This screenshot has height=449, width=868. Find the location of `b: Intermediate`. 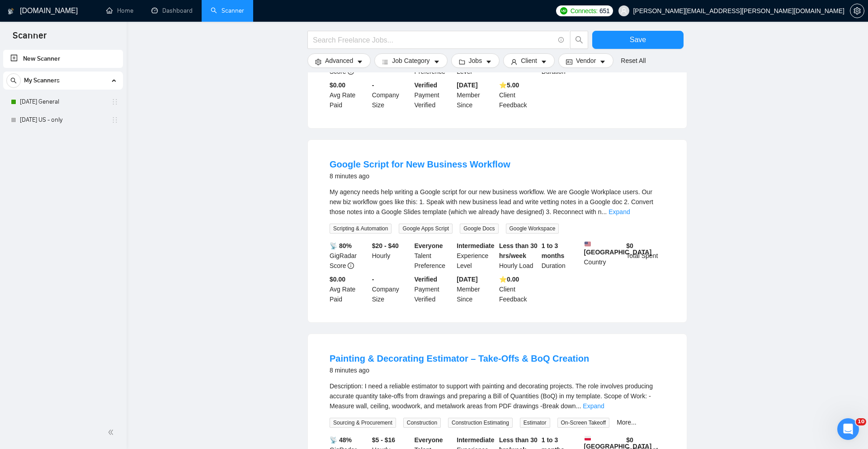

b: Intermediate is located at coordinates (475, 440).